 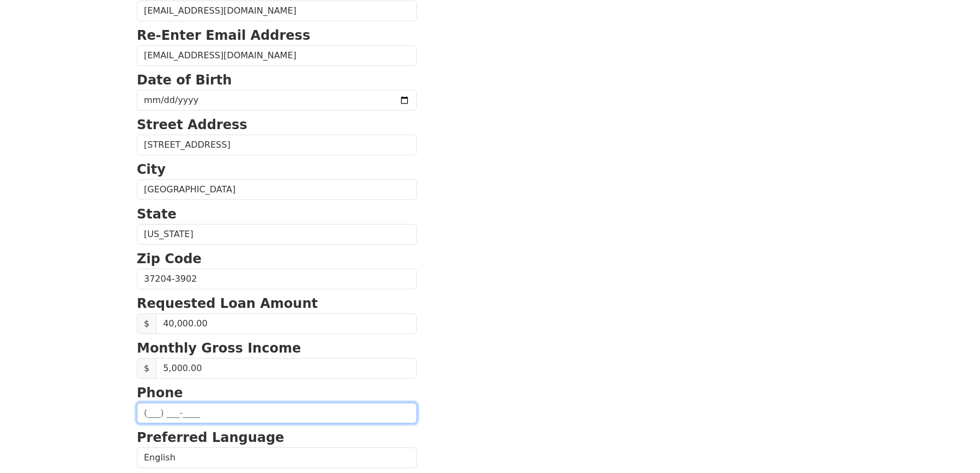 I want to click on strong: Zip Code, so click(x=169, y=259).